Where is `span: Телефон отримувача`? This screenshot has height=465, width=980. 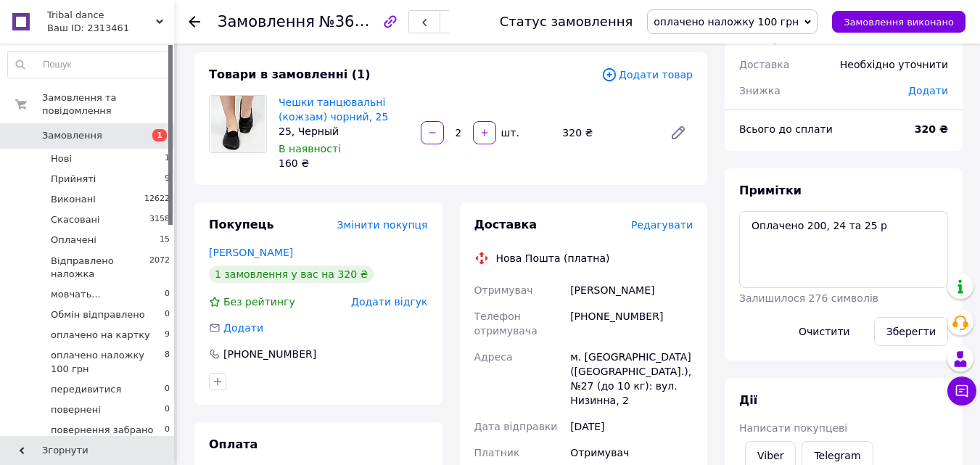
span: Телефон отримувача is located at coordinates (505, 324).